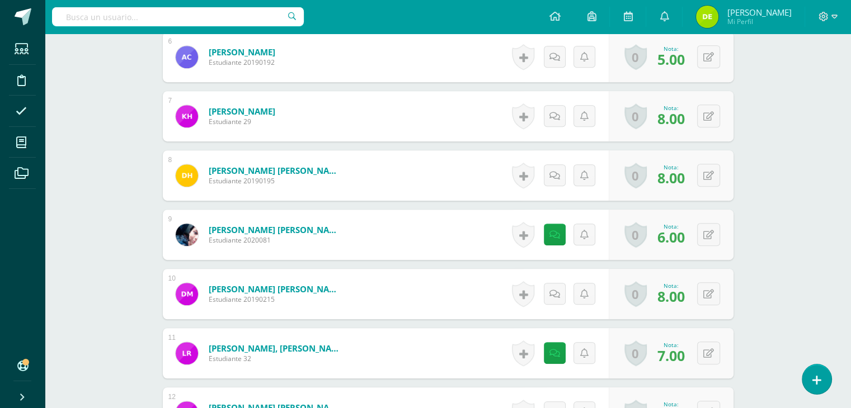 Image resolution: width=851 pixels, height=408 pixels. I want to click on img: 9efd6e6b50152e12e90d203e8fb8219f.png, so click(187, 294).